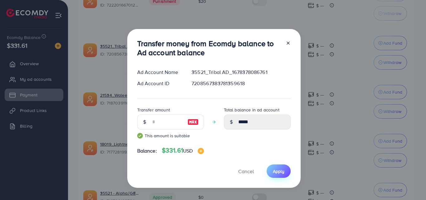  What do you see at coordinates (241, 72) in the screenshot?
I see `div: 35521_Tribal AD_1678378086761` at bounding box center [241, 72].